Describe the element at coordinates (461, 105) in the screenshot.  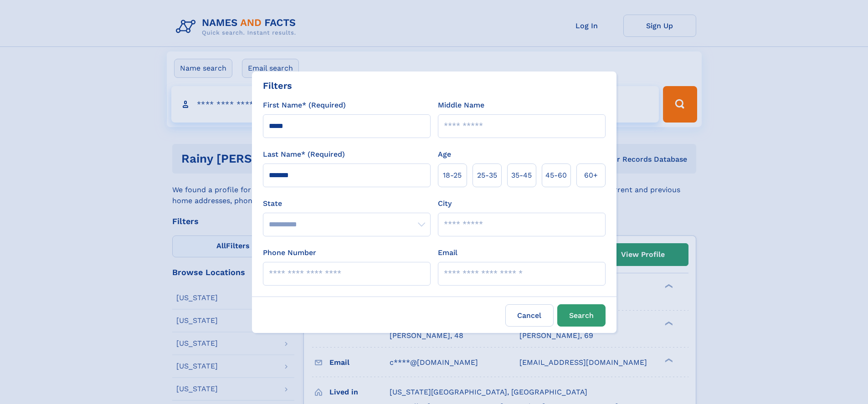
I see `label: Middle Name` at that location.